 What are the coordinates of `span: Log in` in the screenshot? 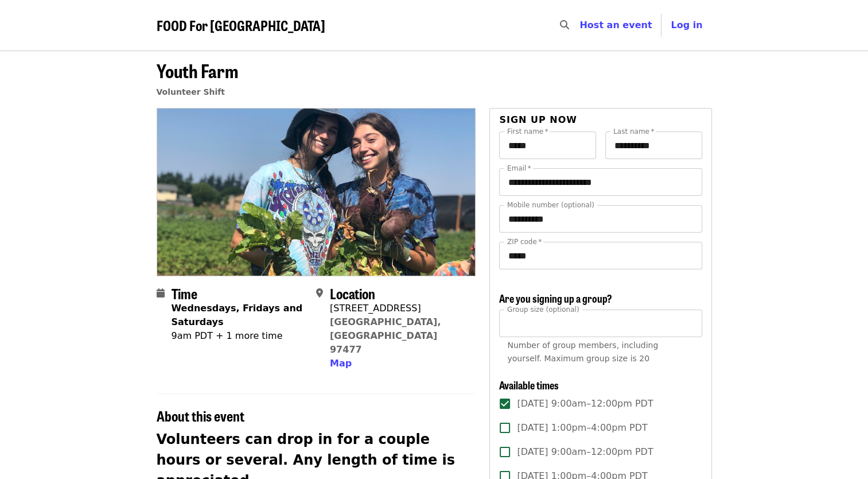 It's located at (686, 25).